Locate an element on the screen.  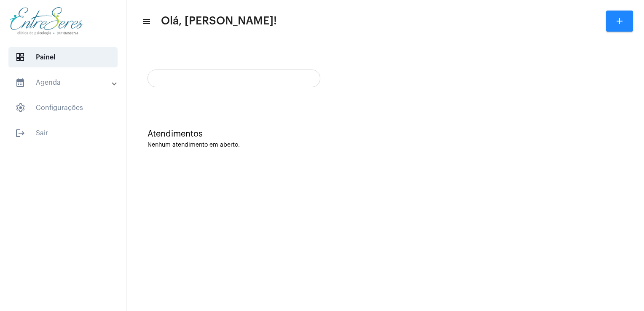
div: Atendimentos is located at coordinates (385, 134).